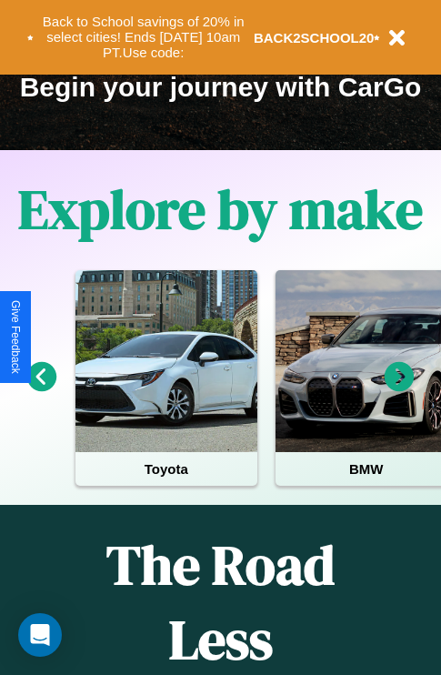 The height and width of the screenshot is (675, 441). Describe the element at coordinates (166, 468) in the screenshot. I see `h4: Toyota` at that location.